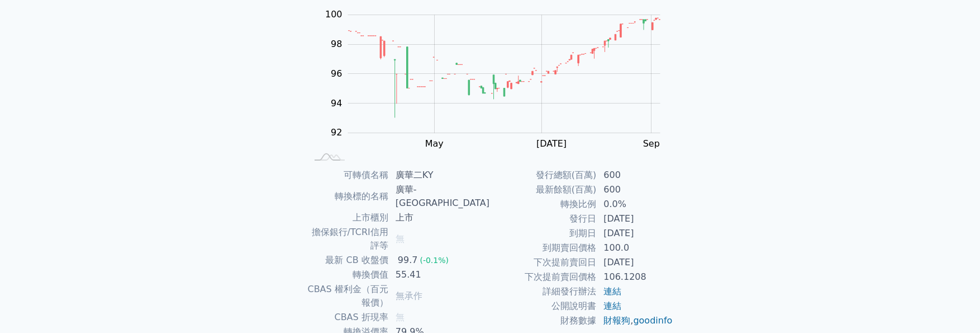 The image size is (980, 333). I want to click on tspan: 94, so click(336, 103).